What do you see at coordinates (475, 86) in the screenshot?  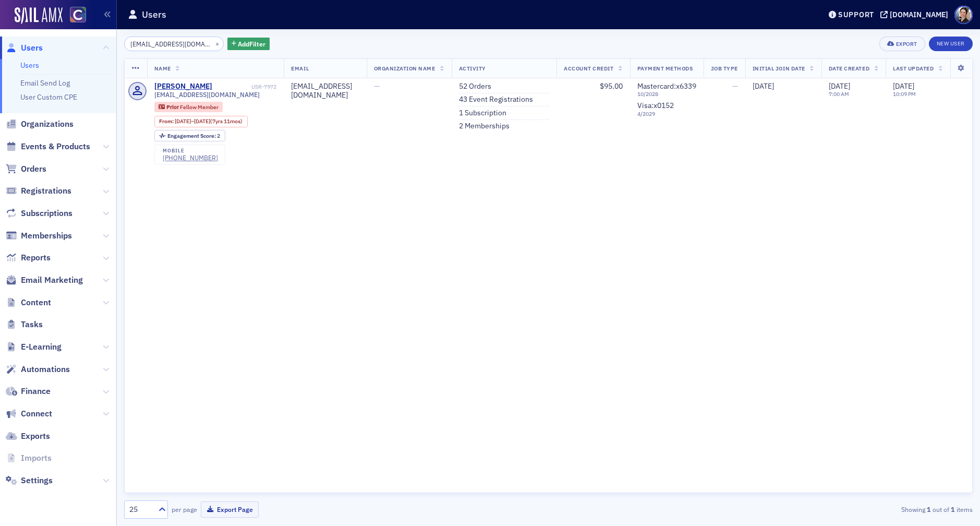 I see `a: 52 Orders` at bounding box center [475, 86].